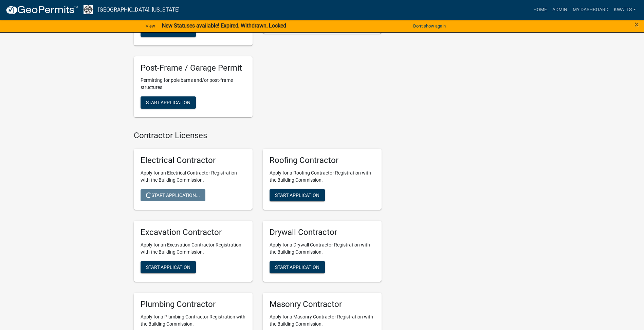 This screenshot has height=330, width=644. I want to click on img: Newton County, Indiana, so click(88, 9).